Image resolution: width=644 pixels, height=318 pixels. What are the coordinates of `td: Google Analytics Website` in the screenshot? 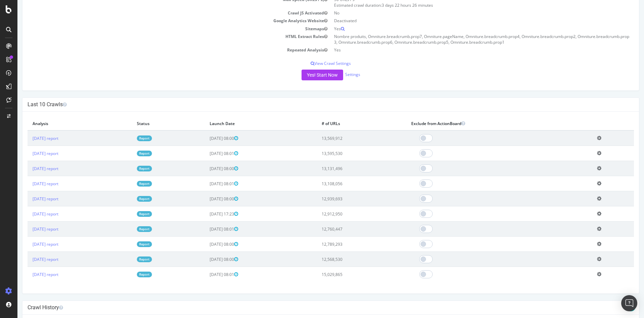 It's located at (162, 21).